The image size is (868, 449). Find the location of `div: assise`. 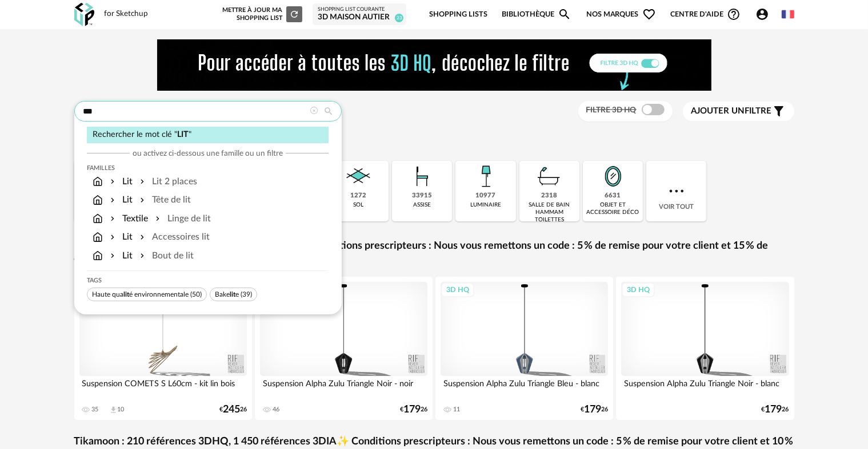

div: assise is located at coordinates (421, 205).